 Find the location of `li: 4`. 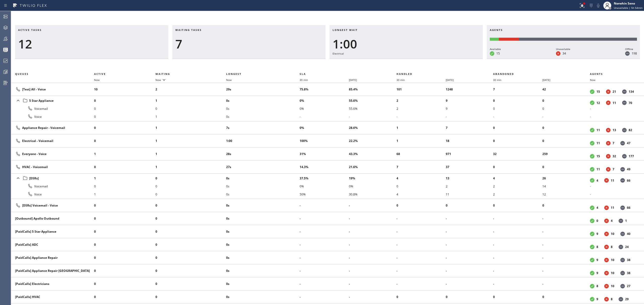

li: 4 is located at coordinates (518, 178).